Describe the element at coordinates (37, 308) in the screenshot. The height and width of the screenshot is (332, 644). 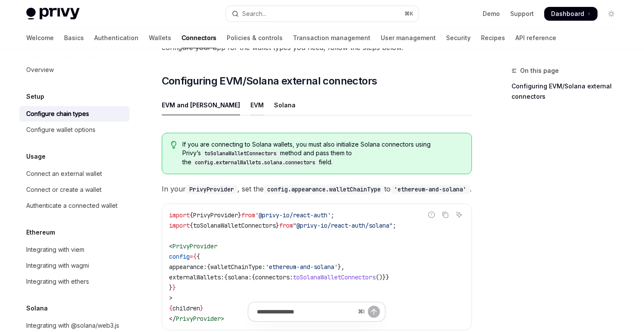
I see `h5: Solana` at that location.